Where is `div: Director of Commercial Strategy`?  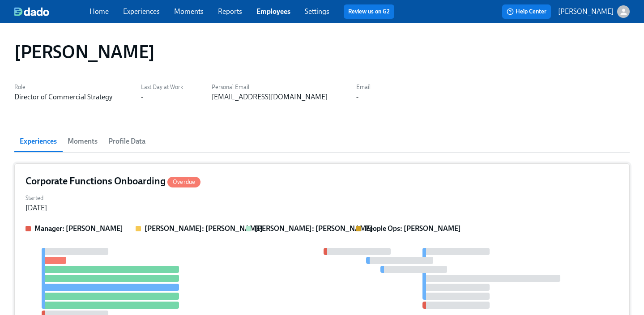 div: Director of Commercial Strategy is located at coordinates (63, 97).